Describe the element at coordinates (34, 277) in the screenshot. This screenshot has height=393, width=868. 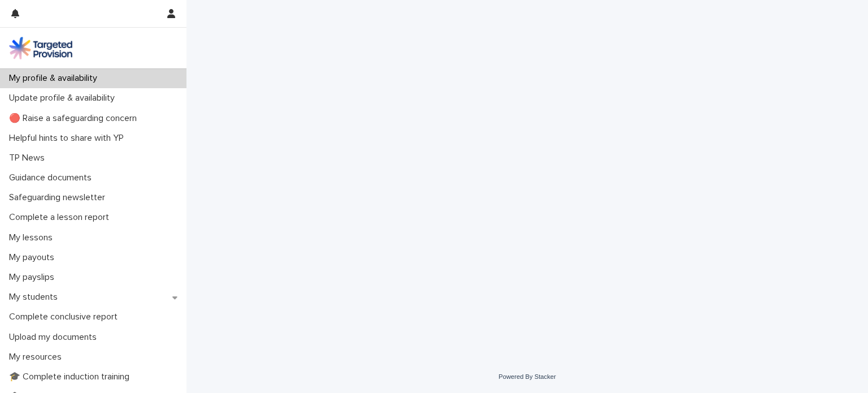
I see `p: My payslips` at that location.